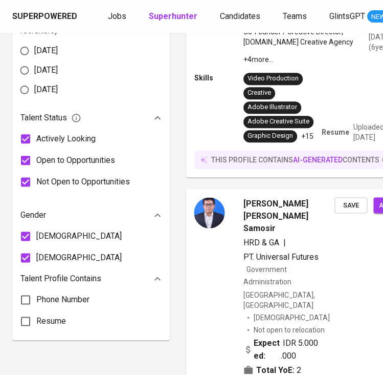  Describe the element at coordinates (296, 16) in the screenshot. I see `a: Teams` at that location.